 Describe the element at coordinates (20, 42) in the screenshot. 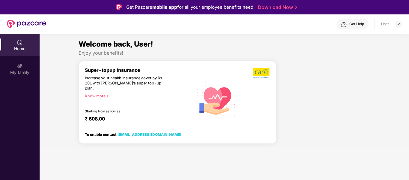

I see `img: svg+xml;base64,PHN2ZyBpZD0iSG9tZSIgeG1sbnM9Imh0dHA6Ly93d3cudzMub3JnLzIwMDAvc3ZnIiB3aWR0aD0iMjAiIG...` at that location.